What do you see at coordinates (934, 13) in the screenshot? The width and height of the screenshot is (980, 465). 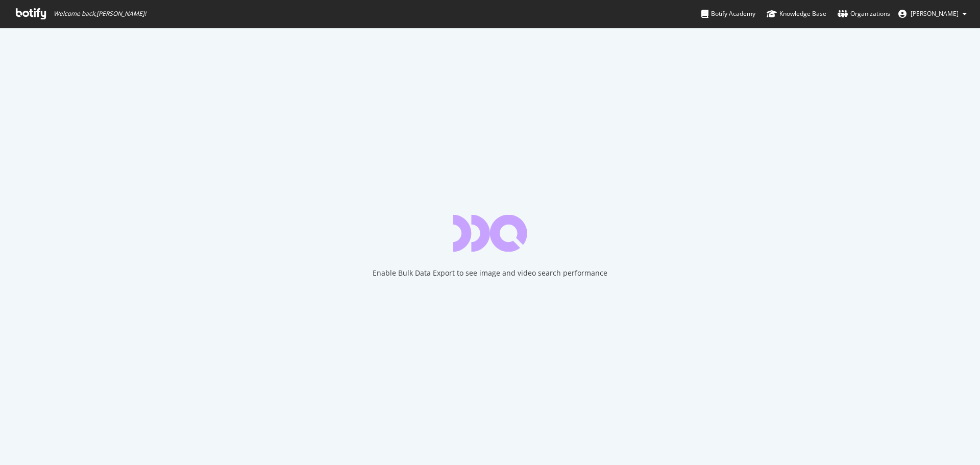 I see `span: Heimerl Marlon` at bounding box center [934, 13].